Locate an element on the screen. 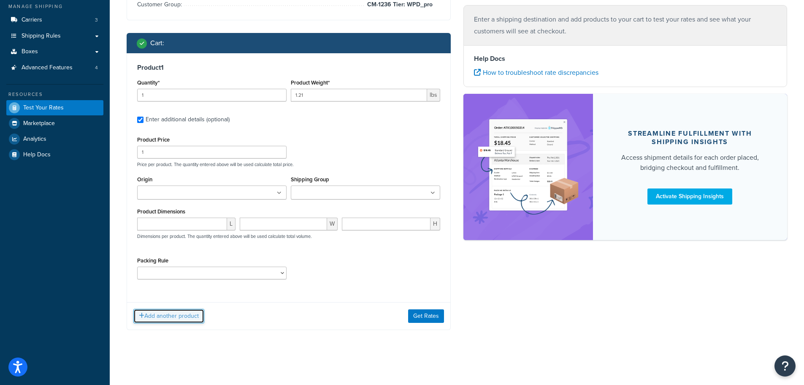 The width and height of the screenshot is (804, 385). button: Open Resource Center is located at coordinates (785, 366).